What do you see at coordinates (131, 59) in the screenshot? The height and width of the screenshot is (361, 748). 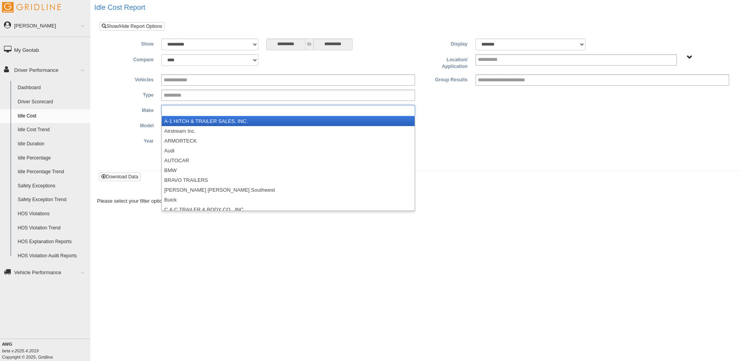 I see `label: Compare` at bounding box center [131, 59].